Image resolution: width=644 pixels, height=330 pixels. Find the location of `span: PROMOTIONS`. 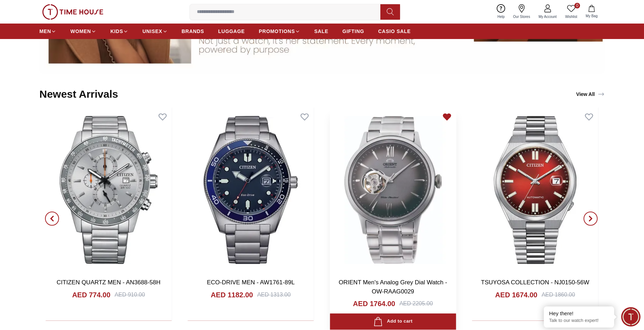

span: PROMOTIONS is located at coordinates (277, 31).